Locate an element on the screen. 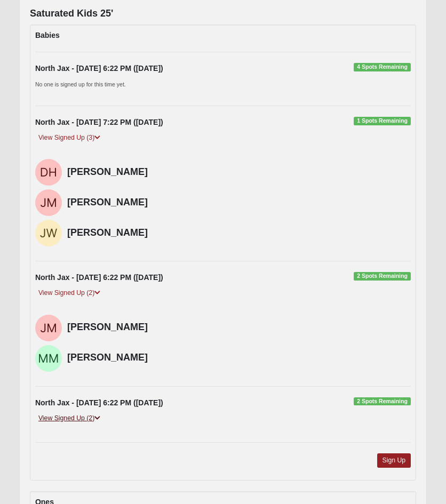  a: View Signed Up (3) is located at coordinates (69, 138).